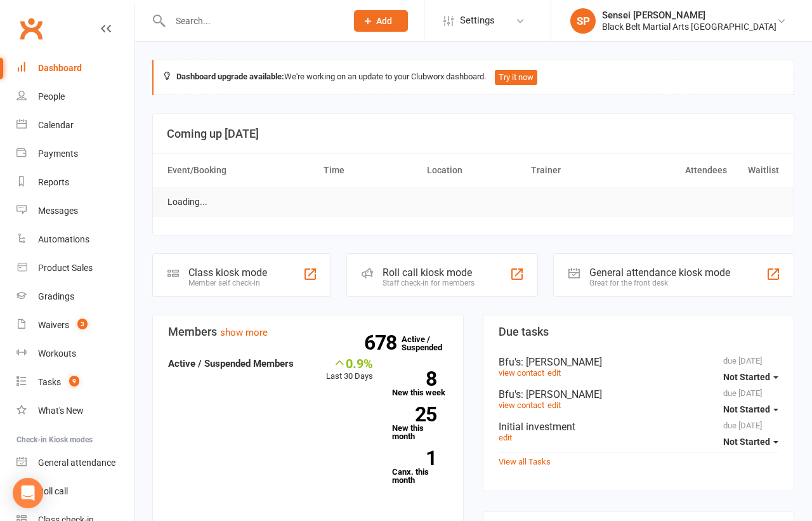 This screenshot has height=521, width=812. Describe the element at coordinates (56, 296) in the screenshot. I see `div: Gradings` at that location.